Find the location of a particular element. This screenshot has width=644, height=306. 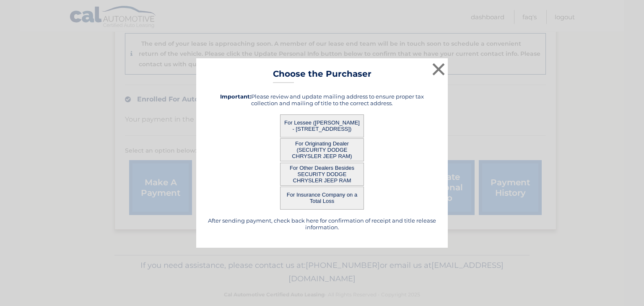

h5: After sending payment, check back here for confirmation of receipt and title release information. is located at coordinates (322, 224).